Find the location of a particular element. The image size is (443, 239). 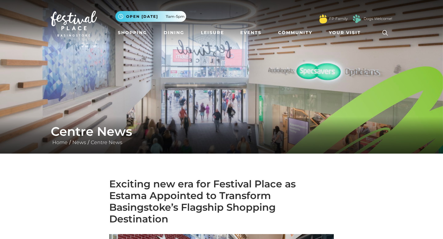

a: Home is located at coordinates (60, 142).